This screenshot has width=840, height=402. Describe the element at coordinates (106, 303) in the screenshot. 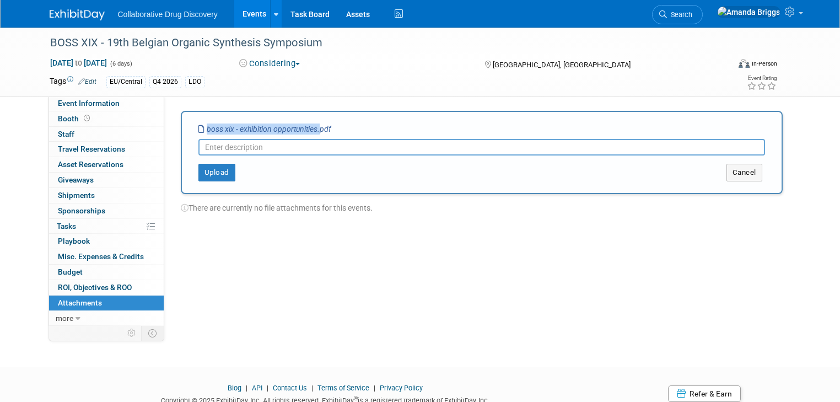

I see `a: Attachments` at that location.